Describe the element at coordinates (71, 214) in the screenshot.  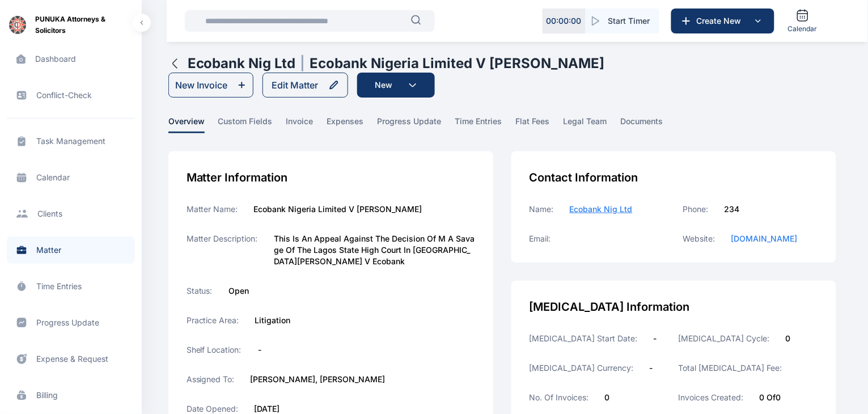
I see `a: clients` at that location.